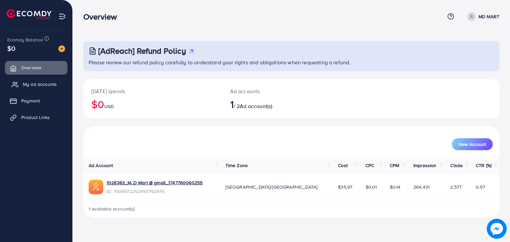 This screenshot has width=510, height=242. Describe the element at coordinates (11, 48) in the screenshot. I see `span: $0` at that location.